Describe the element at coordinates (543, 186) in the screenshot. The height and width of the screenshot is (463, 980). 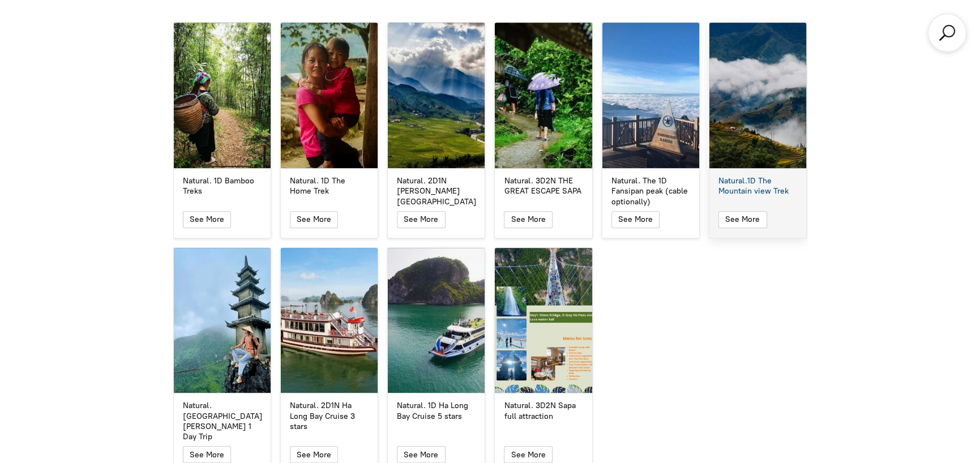
I see `div: Natural. 3D2N THE GREAT ESCAPE SAPA` at that location.